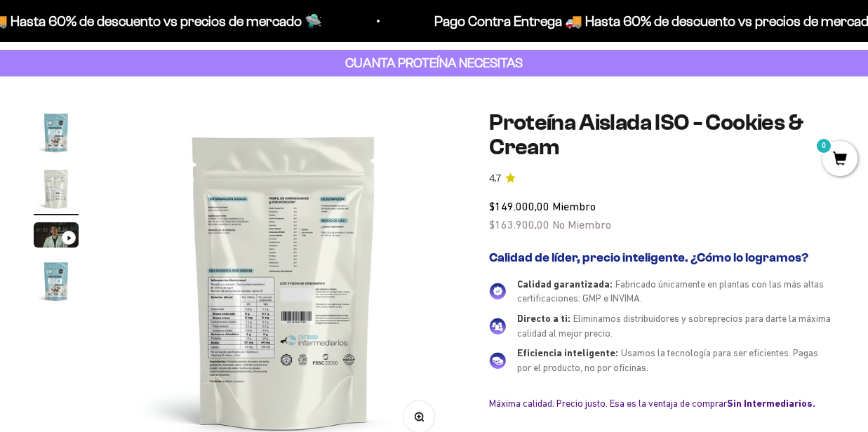 This screenshot has width=868, height=432. What do you see at coordinates (662, 403) in the screenshot?
I see `div: Máxima calidad. Precio justo. Esa es la ventaja de comprar` at bounding box center [662, 403].